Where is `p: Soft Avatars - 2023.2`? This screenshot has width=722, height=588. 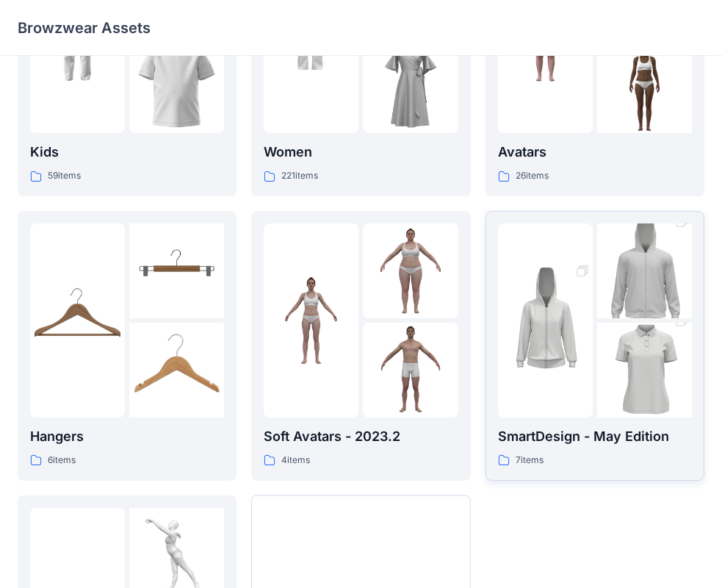 p: Soft Avatars - 2023.2 is located at coordinates (361, 436).